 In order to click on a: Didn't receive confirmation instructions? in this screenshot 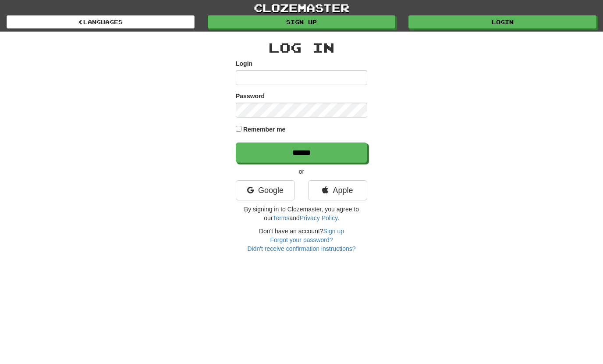, I will do `click(302, 249)`.